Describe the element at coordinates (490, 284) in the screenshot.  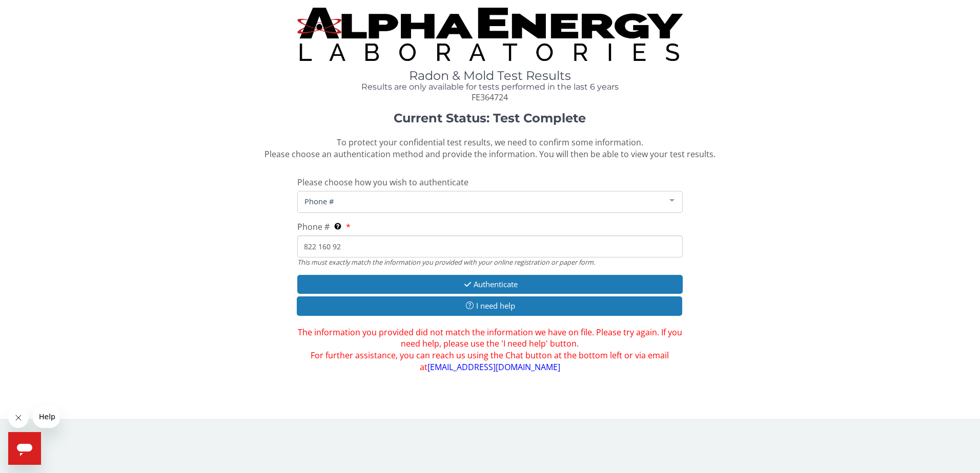
I see `button: Authenticate` at that location.